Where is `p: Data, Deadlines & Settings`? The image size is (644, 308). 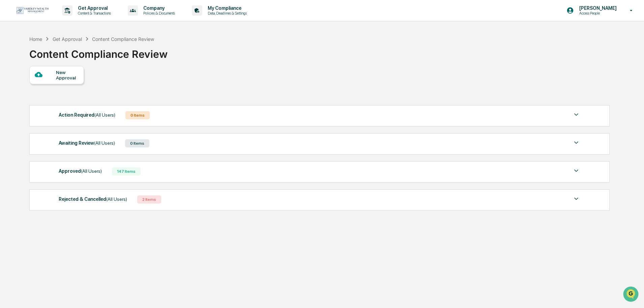 p: Data, Deadlines & Settings is located at coordinates (227, 13).